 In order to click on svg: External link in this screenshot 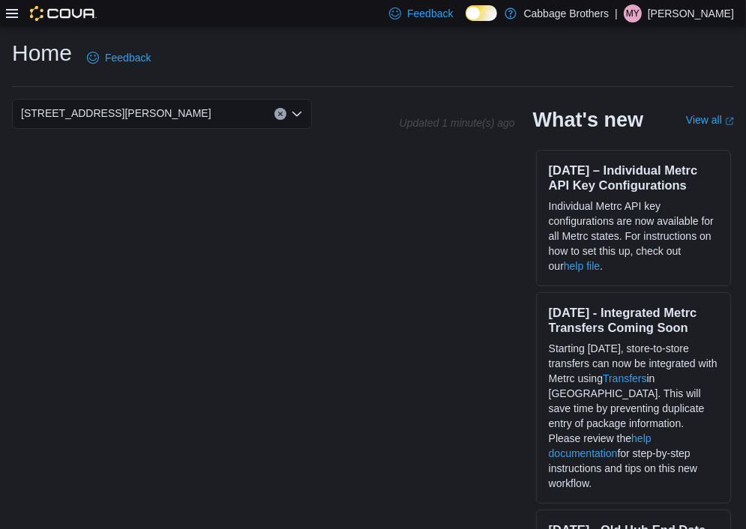, I will do `click(729, 121)`.